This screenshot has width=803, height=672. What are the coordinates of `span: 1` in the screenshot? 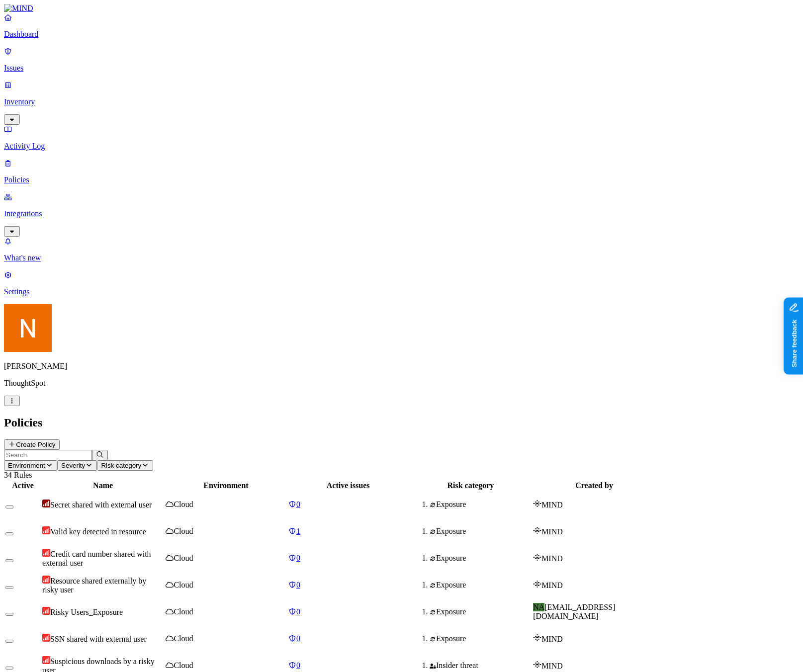 It's located at (299, 531).